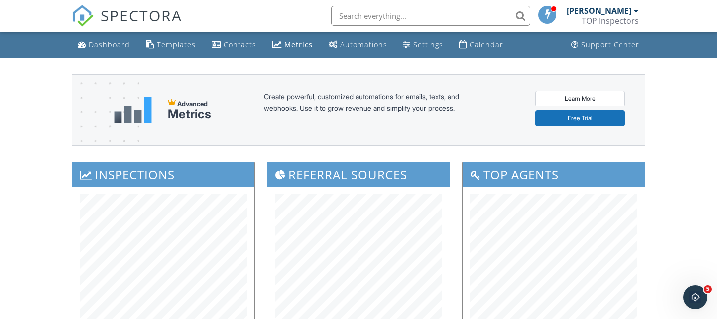  I want to click on img: metrics-aadfce2e17a16c02574e7fc40e4d6b8174baaf19895a402c862ea781aae8ef5b.svg, so click(133, 110).